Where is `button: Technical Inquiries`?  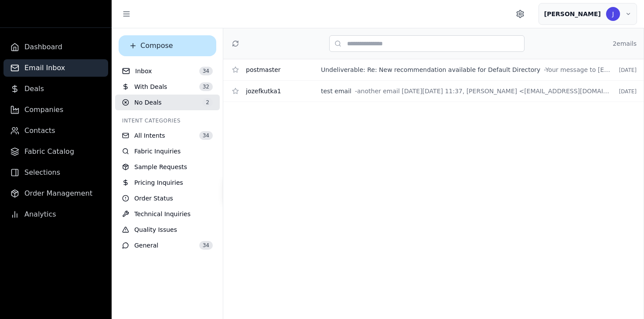 button: Technical Inquiries is located at coordinates (167, 214).